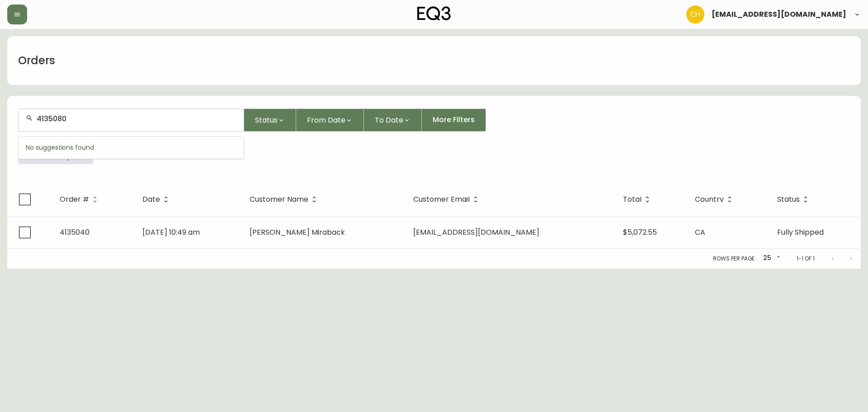  What do you see at coordinates (454, 120) in the screenshot?
I see `button: More Filters` at bounding box center [454, 120].